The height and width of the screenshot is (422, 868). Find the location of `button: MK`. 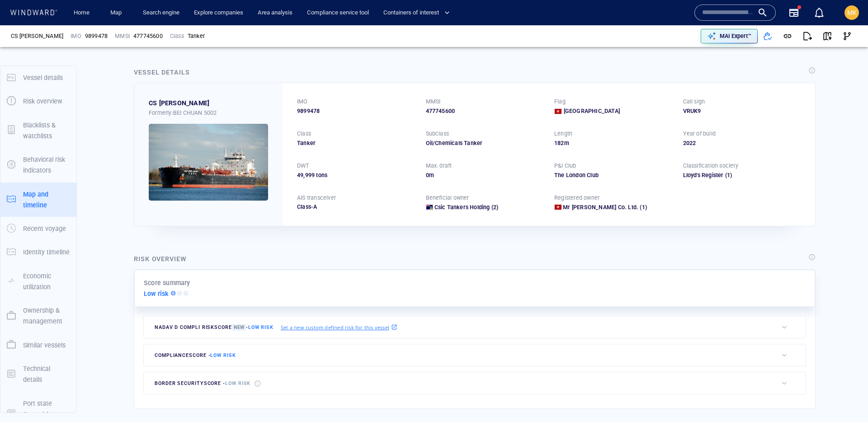

button: MK is located at coordinates (852, 13).